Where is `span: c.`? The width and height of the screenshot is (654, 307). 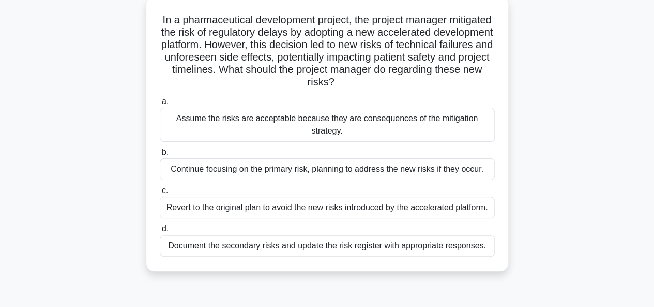
span: c. is located at coordinates (165, 190).